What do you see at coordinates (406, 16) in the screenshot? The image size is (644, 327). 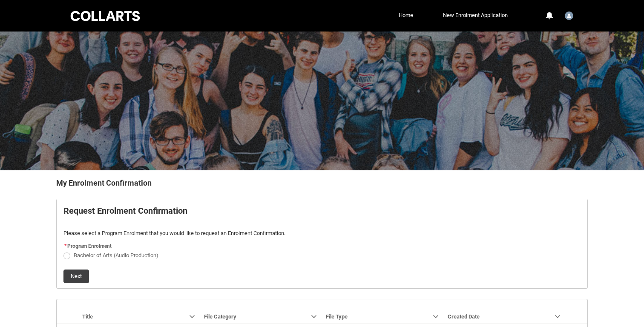 I see `a: Home` at bounding box center [406, 16].